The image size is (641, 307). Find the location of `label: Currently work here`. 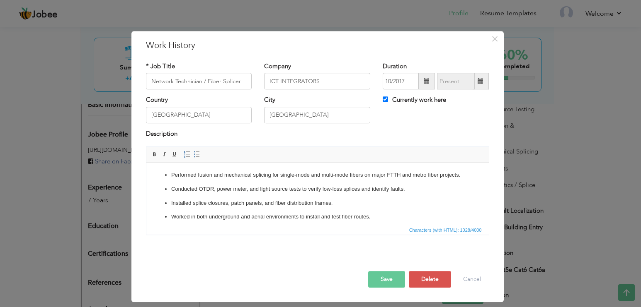

label: Currently work here is located at coordinates (414, 100).